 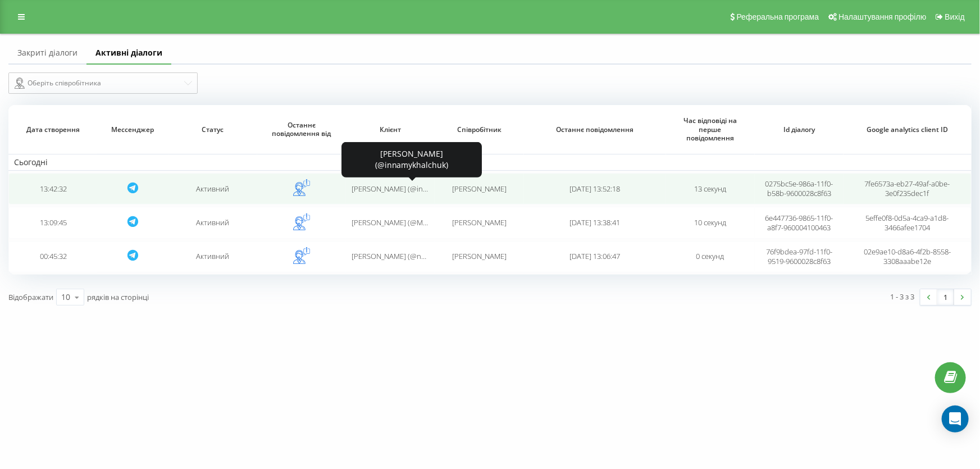 I want to click on span: Останнє повідомлення, so click(x=595, y=129).